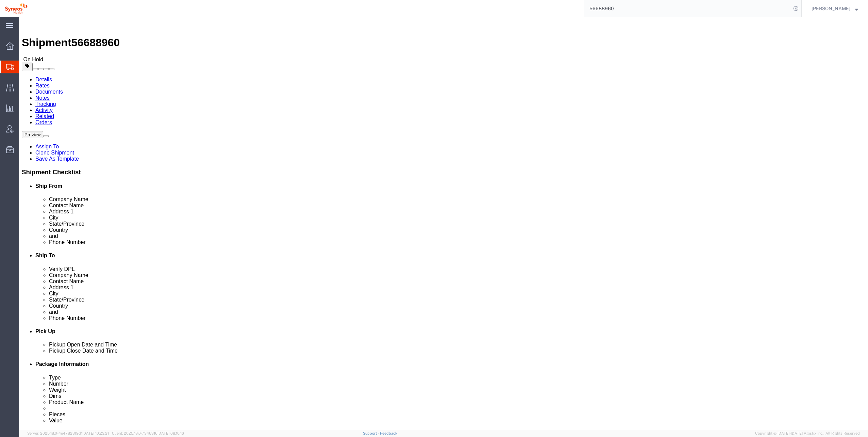 Image resolution: width=868 pixels, height=437 pixels. I want to click on span: Server: 2025.18.0-4e47823f9d1, so click(68, 433).